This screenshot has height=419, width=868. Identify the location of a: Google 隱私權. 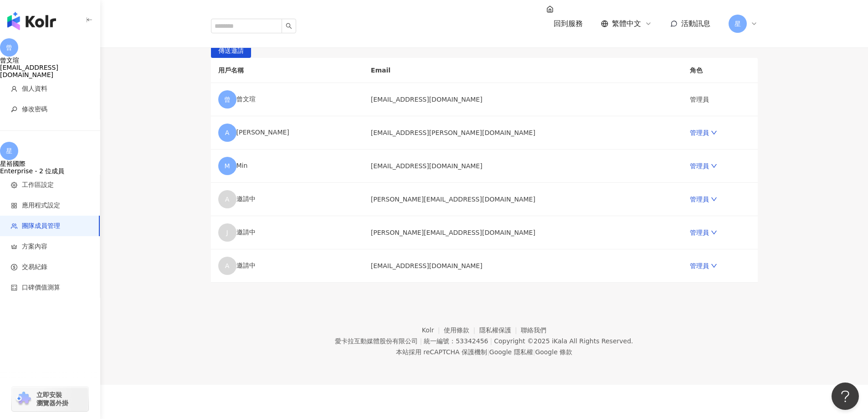
(511, 352).